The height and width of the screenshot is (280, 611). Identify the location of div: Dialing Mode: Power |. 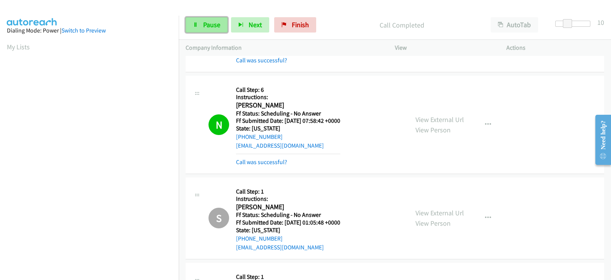
(89, 31).